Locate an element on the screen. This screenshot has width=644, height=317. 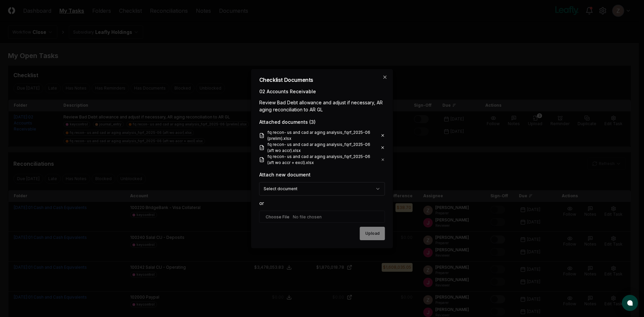
div: Attach new document is located at coordinates (285, 174).